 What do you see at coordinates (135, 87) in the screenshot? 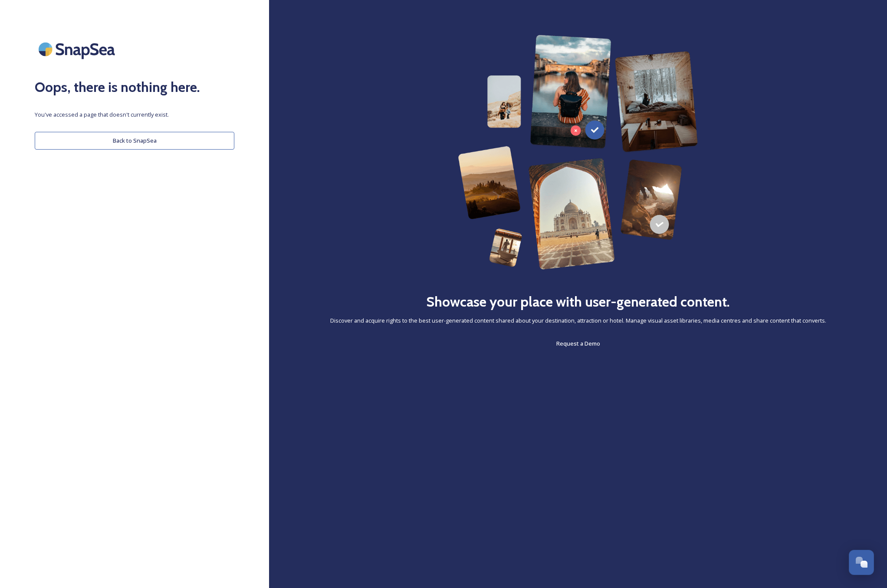
I see `h2: Oops, there is nothing here.` at bounding box center [135, 87].